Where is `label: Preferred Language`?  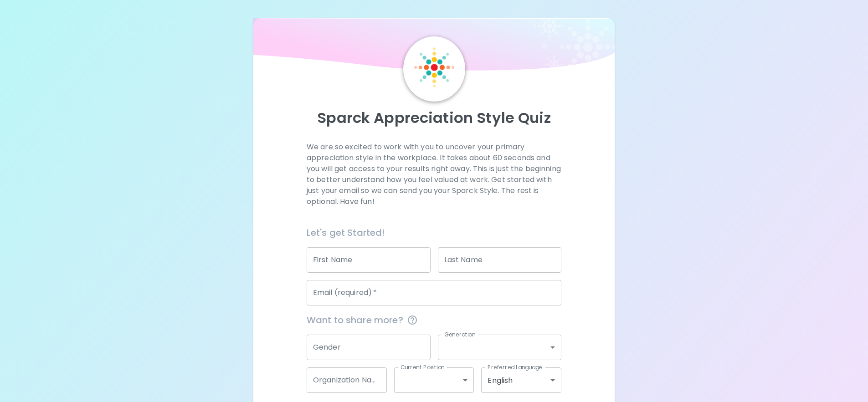 label: Preferred Language is located at coordinates (515, 367).